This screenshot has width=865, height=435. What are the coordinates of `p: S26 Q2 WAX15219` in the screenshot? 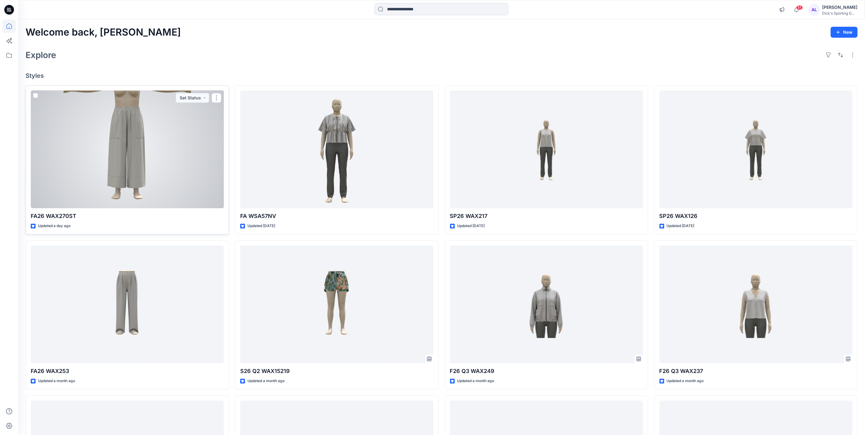 It's located at (337, 371).